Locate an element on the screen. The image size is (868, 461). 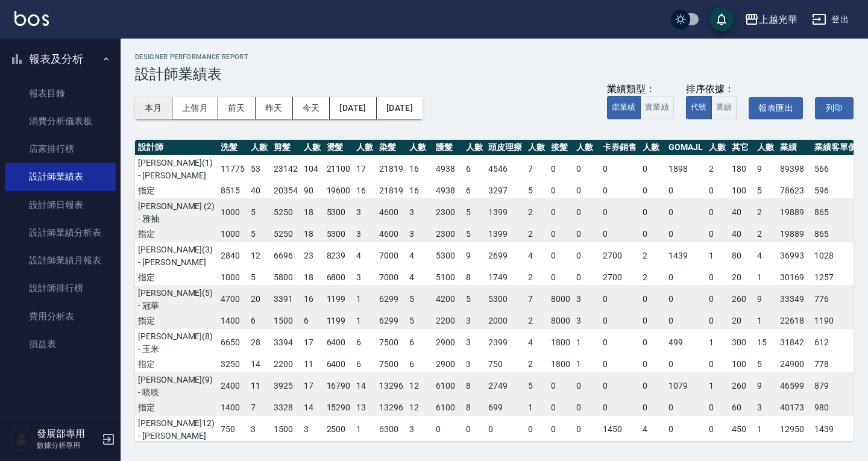
td: 11775 is located at coordinates (233, 168).